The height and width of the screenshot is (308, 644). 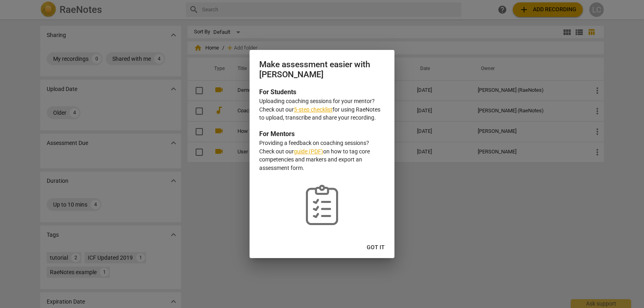 What do you see at coordinates (375, 248) in the screenshot?
I see `button: Got it` at bounding box center [375, 248].